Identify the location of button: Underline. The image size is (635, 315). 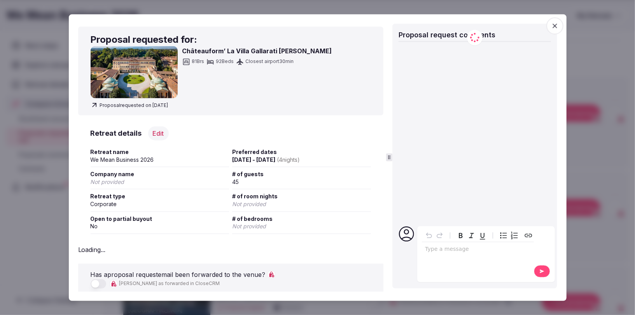
(482, 235).